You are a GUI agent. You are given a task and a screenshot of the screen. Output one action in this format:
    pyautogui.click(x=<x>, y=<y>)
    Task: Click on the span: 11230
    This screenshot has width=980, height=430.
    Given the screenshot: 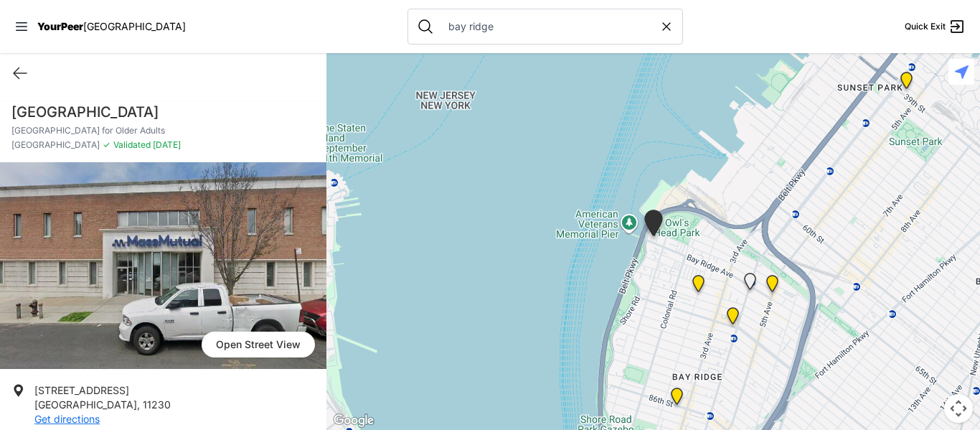 What is the action you would take?
    pyautogui.click(x=156, y=405)
    